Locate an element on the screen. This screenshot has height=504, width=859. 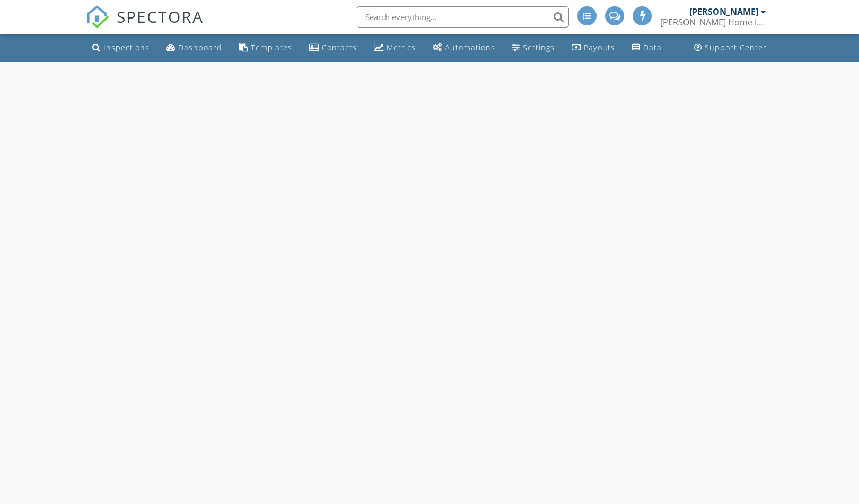
input: Search everything... is located at coordinates (463, 17).